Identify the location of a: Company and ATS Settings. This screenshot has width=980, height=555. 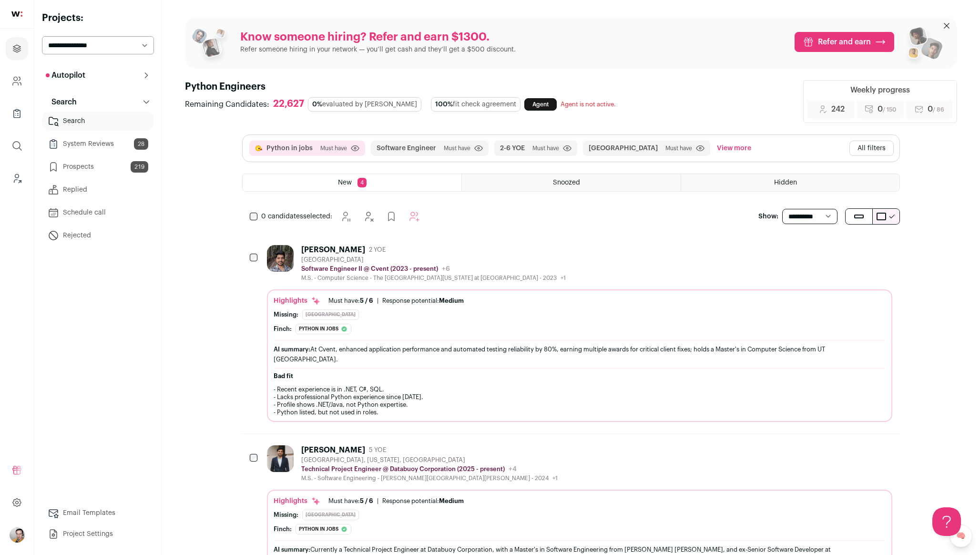
(17, 81).